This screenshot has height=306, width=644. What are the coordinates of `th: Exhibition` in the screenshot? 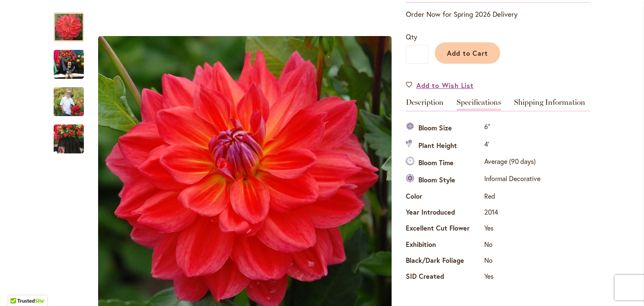 It's located at (444, 245).